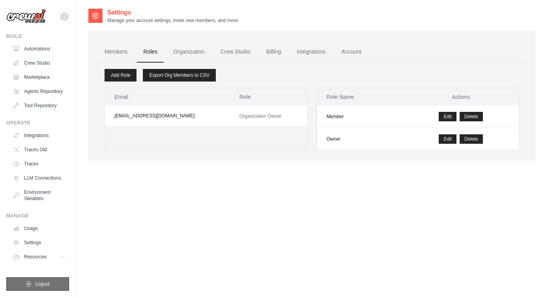 This screenshot has width=548, height=297. I want to click on a: Tool Repository, so click(39, 106).